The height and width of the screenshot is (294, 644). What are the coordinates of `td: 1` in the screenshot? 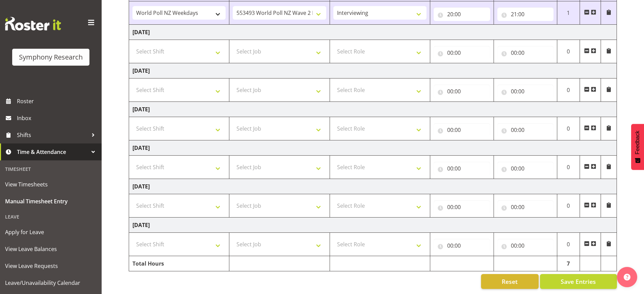 It's located at (568, 13).